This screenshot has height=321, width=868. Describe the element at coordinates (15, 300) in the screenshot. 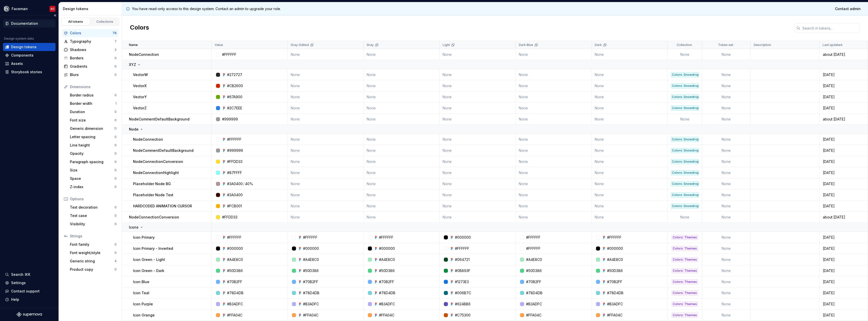

I see `div: Help` at that location.